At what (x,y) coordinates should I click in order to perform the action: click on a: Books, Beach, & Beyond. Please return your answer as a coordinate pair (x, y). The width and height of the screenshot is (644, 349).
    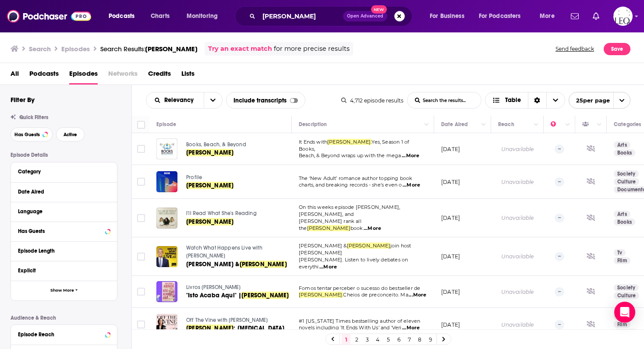
    Looking at the image, I should click on (238, 145).